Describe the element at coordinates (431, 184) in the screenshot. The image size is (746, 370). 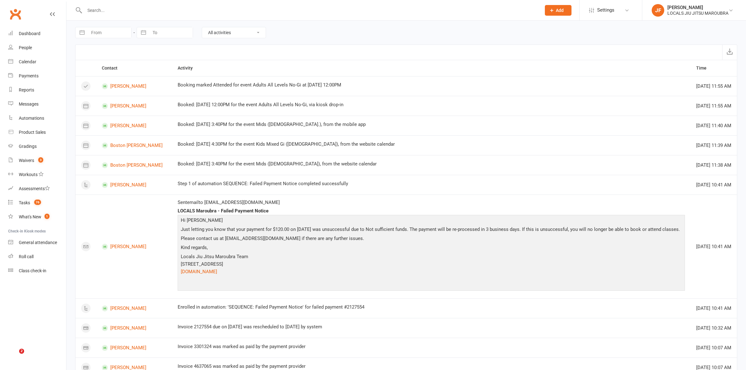
I see `div: Step 1 of automation SEQUENCE: Failed Payment Notice completed successfully` at that location.